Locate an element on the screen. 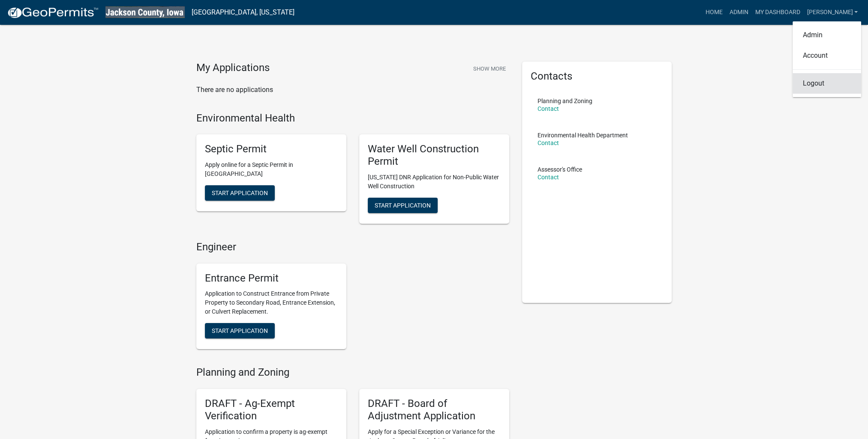 This screenshot has width=868, height=439. a: Home is located at coordinates (714, 12).